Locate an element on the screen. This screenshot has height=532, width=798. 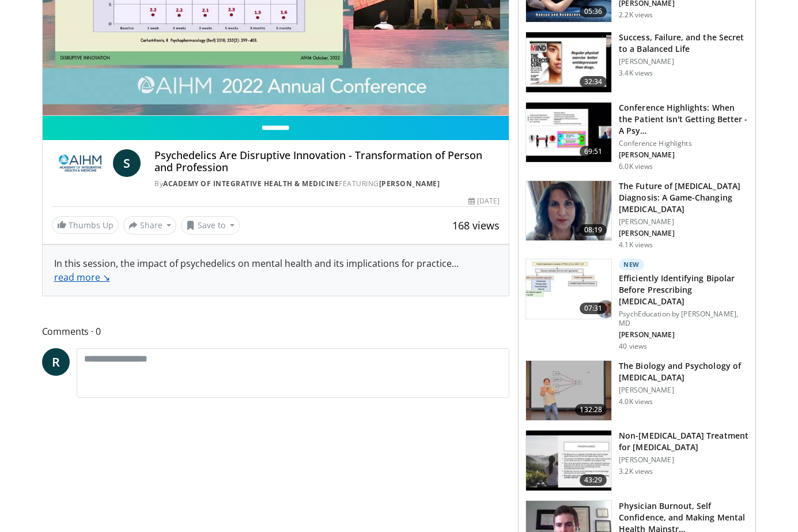
p: 4.1K views is located at coordinates (635, 245).